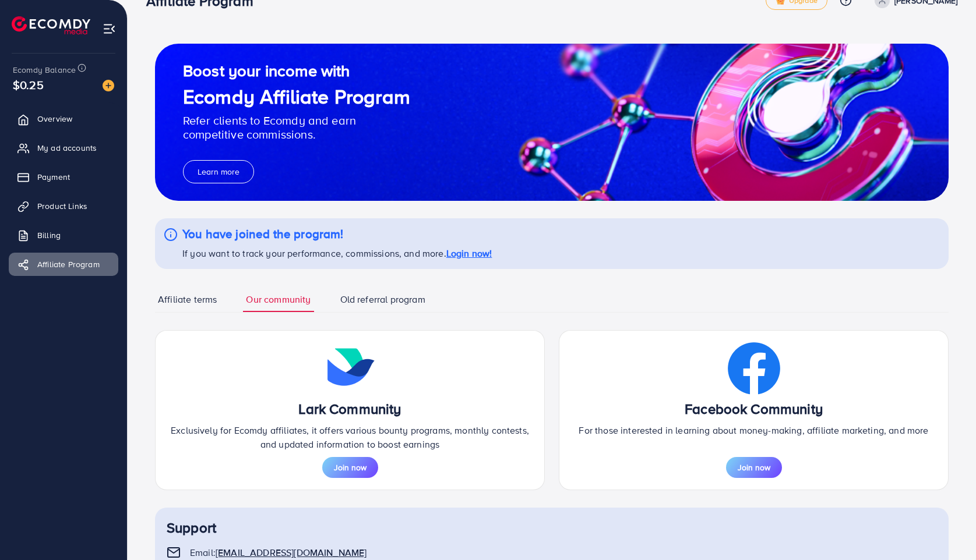  I want to click on h4: You have joined the program!, so click(337, 234).